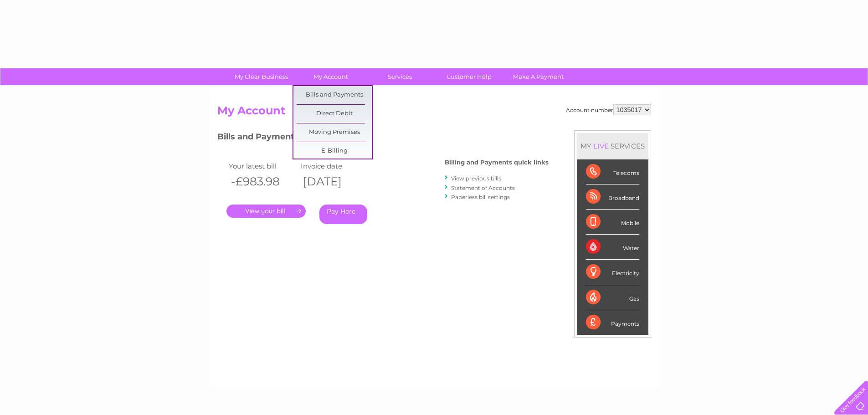 Image resolution: width=868 pixels, height=415 pixels. What do you see at coordinates (383, 138) in the screenshot?
I see `h3: Bills and Payments` at bounding box center [383, 138].